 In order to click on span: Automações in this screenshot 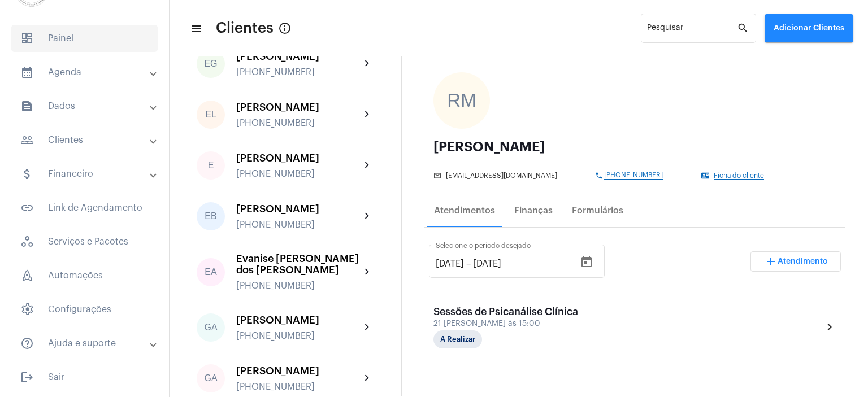, I will do `click(84, 276)`.